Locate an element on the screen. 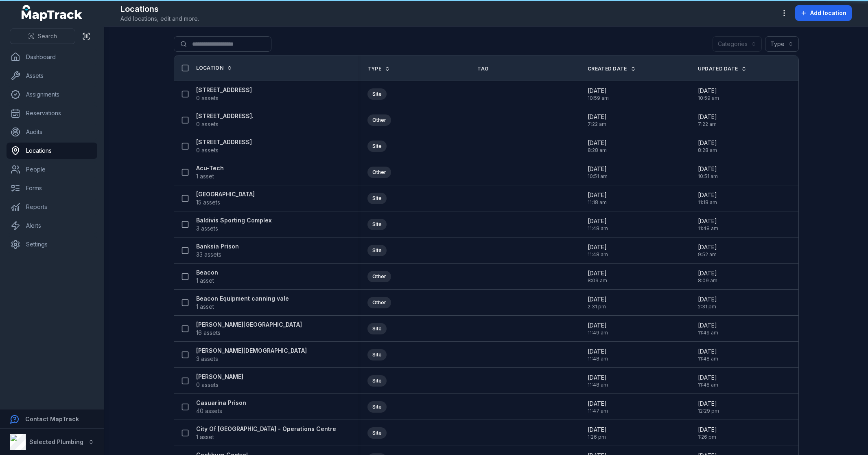  a: Acu-Tech1 asset is located at coordinates (210, 172).